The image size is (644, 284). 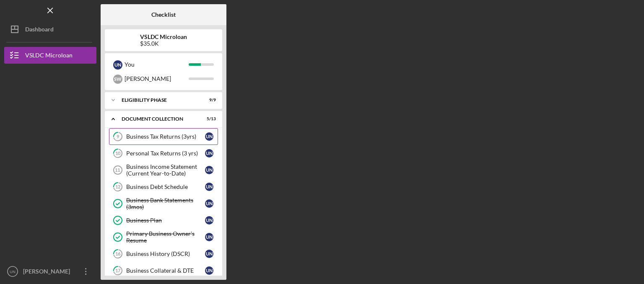 What do you see at coordinates (164, 43) in the screenshot?
I see `div: $35.0K` at bounding box center [164, 43].